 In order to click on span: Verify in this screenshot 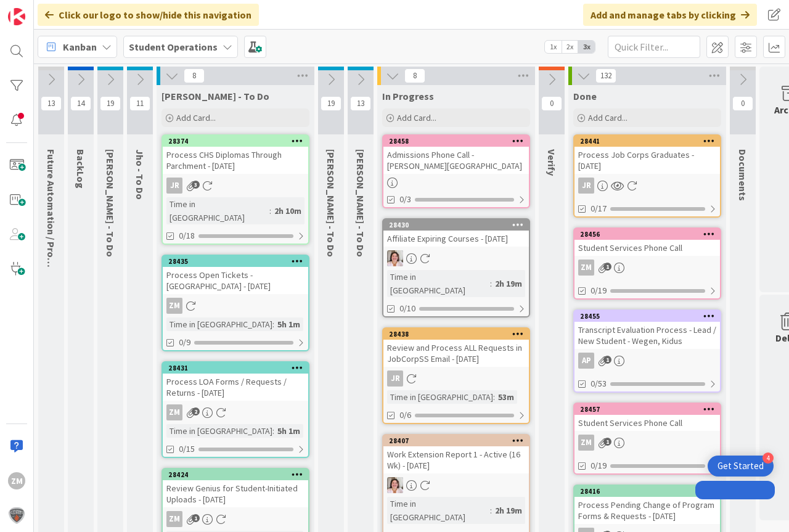, I will do `click(552, 162)`.